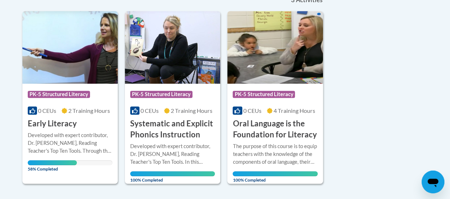  What do you see at coordinates (275, 97) in the screenshot?
I see `a: Course LogoPK-5 Structured Literacy0 CEUs4 Training Hours Oral Language is the Foundation for Lit...` at bounding box center [275, 97].